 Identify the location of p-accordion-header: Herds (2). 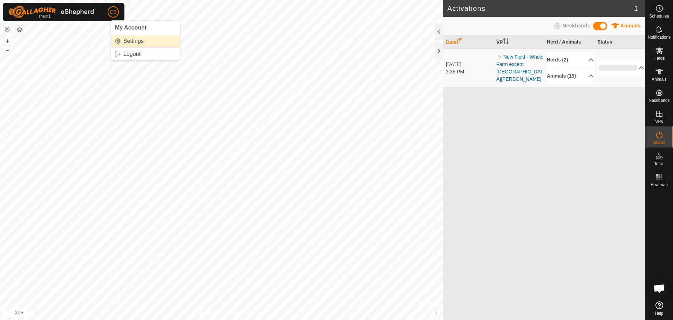
(571, 60).